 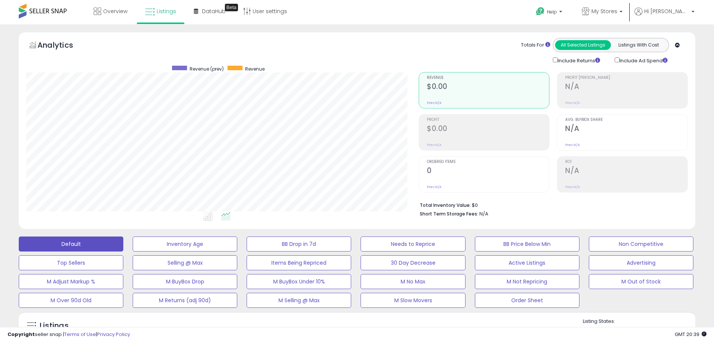 What do you see at coordinates (413, 281) in the screenshot?
I see `button: M No Max` at bounding box center [413, 281].